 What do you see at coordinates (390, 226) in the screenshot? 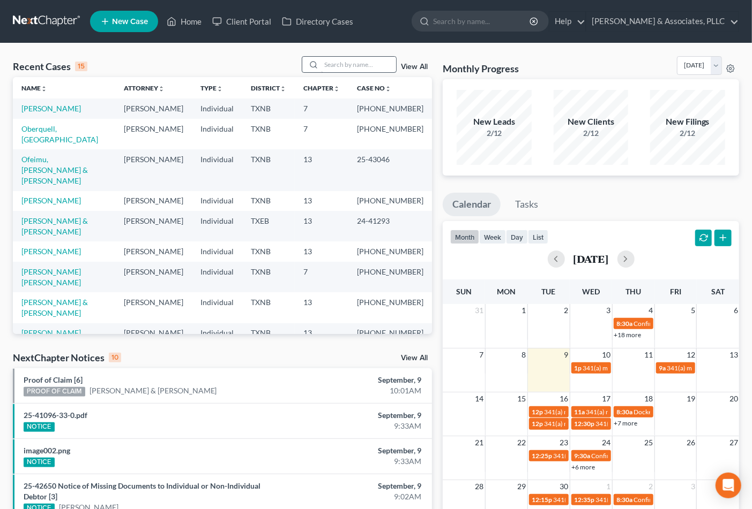
I see `td: 24-41293` at bounding box center [390, 226].